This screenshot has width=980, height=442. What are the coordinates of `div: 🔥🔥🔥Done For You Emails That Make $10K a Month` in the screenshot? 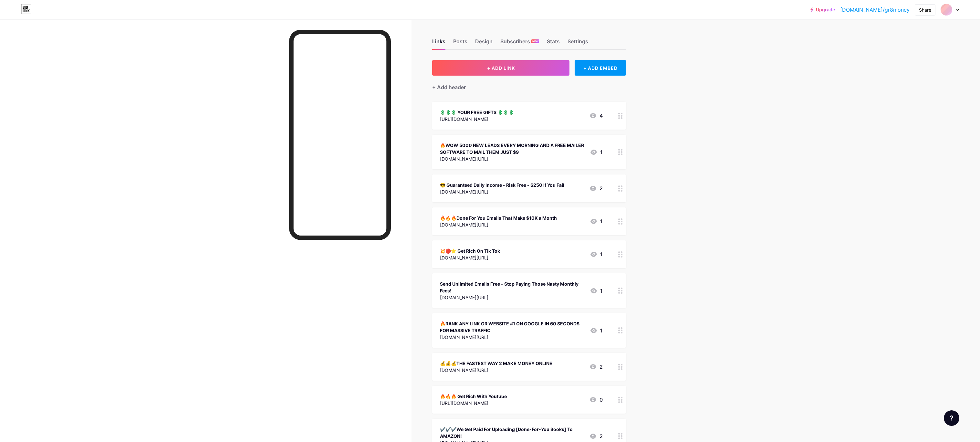 It's located at (499, 217).